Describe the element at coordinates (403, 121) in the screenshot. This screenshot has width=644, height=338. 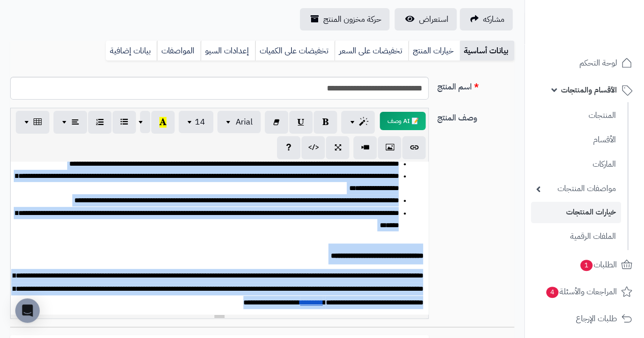
I see `button: 📝 AI وصف` at that location.